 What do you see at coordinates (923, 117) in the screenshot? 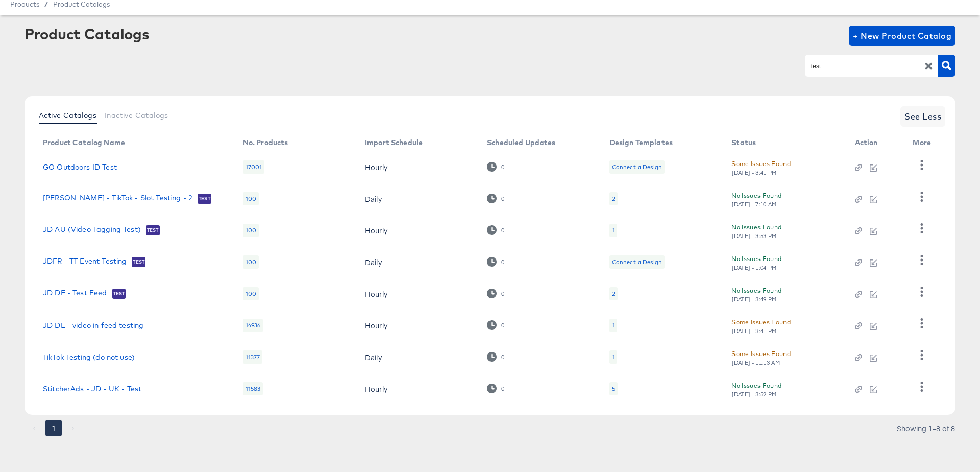
I see `span: See Less` at bounding box center [923, 117].